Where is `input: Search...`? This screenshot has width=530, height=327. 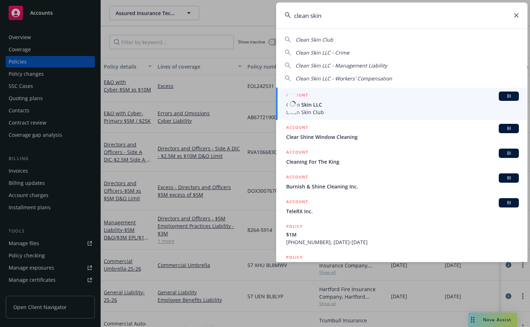 input: Search... is located at coordinates (402, 15).